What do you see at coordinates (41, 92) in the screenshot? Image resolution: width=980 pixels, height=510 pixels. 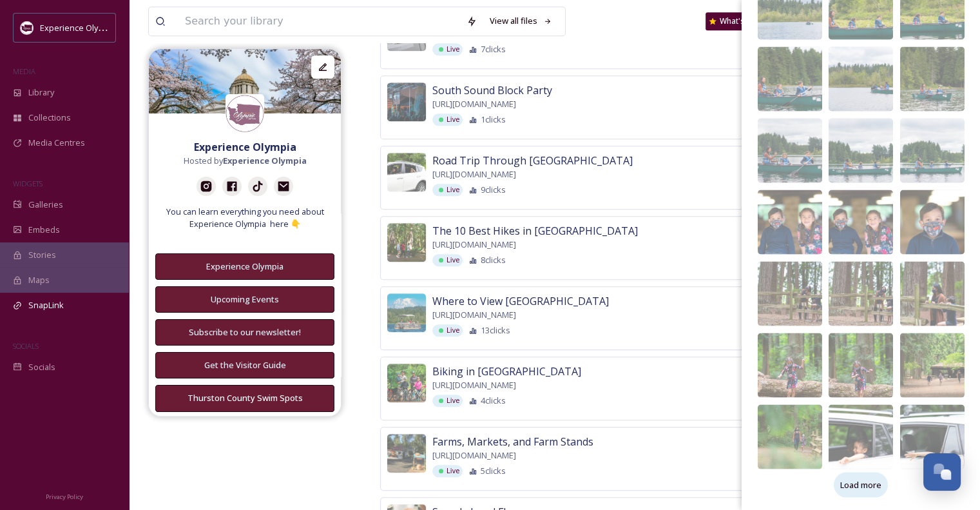 I see `span: Library` at bounding box center [41, 92].